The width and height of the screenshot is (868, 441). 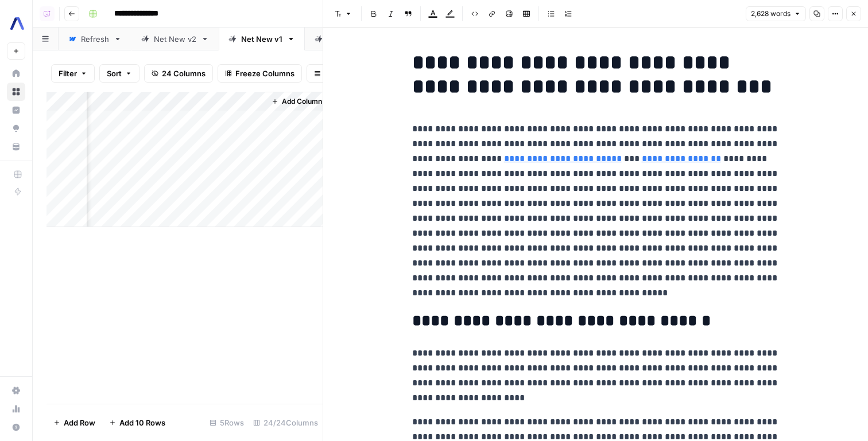 I want to click on button: Add 10 Rows, so click(x=137, y=423).